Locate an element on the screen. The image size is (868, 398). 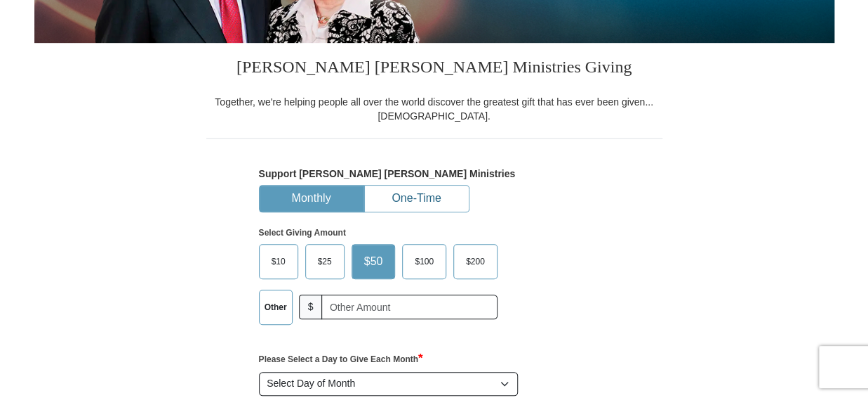
button: Monthly is located at coordinates (312, 198).